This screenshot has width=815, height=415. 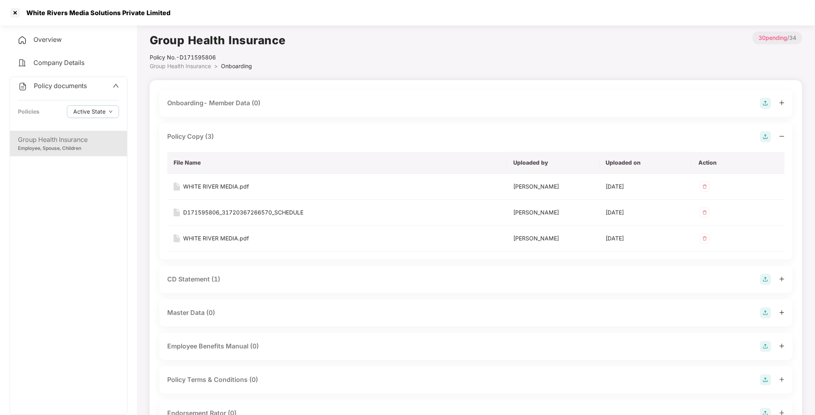 What do you see at coordinates (93, 112) in the screenshot?
I see `button: Active Statedown` at bounding box center [93, 112].